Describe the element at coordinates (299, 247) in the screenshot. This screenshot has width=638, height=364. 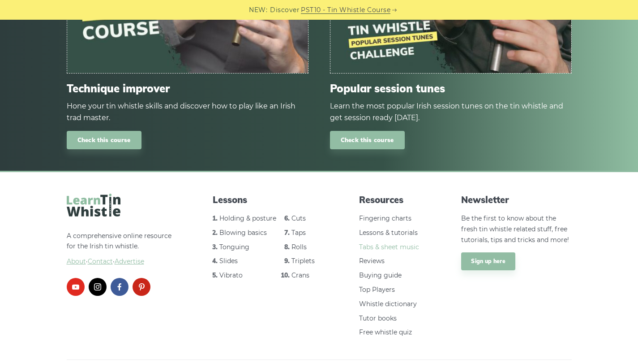
I see `a: Rolls` at that location.